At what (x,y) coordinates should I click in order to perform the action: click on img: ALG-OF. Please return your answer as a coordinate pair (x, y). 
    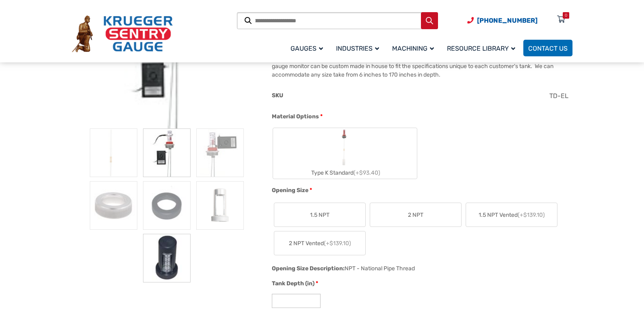
    Looking at the image, I should click on (219, 206).